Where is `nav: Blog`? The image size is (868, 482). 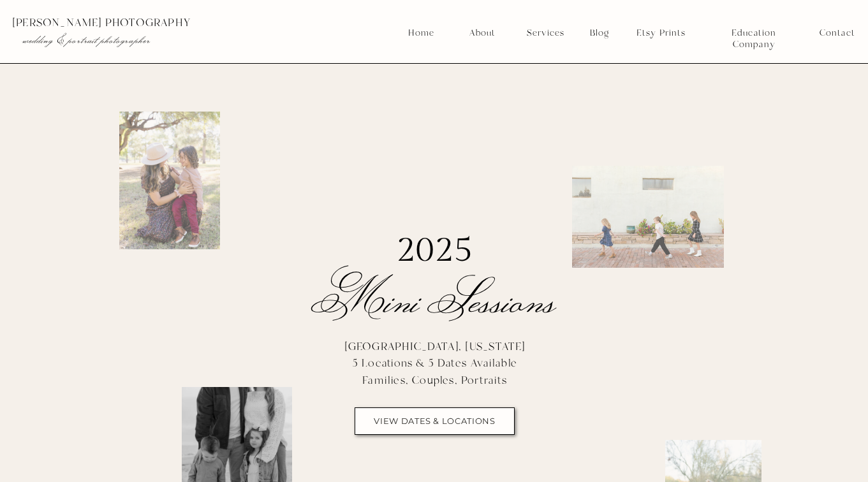
nav: Blog is located at coordinates (600, 34).